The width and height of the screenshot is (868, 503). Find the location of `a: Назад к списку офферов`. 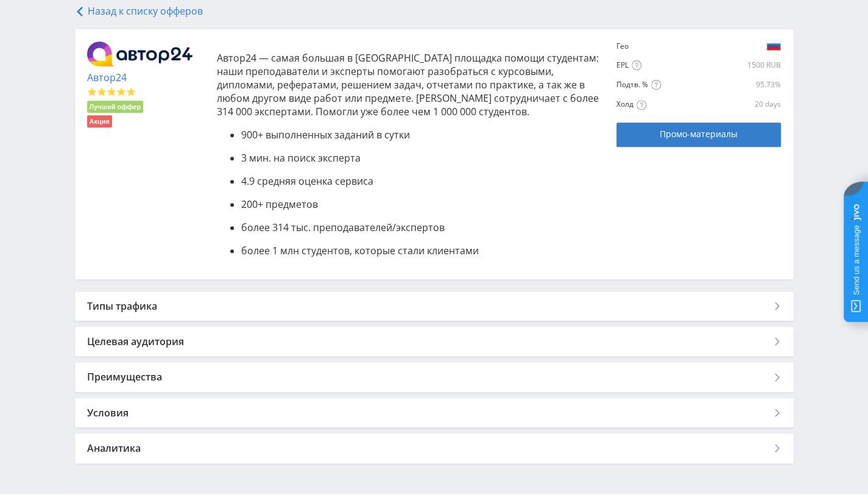

a: Назад к списку офферов is located at coordinates (139, 11).